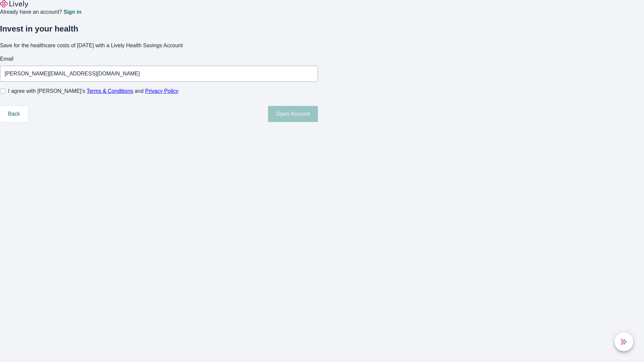 Image resolution: width=644 pixels, height=362 pixels. Describe the element at coordinates (624, 342) in the screenshot. I see `button: chat` at that location.